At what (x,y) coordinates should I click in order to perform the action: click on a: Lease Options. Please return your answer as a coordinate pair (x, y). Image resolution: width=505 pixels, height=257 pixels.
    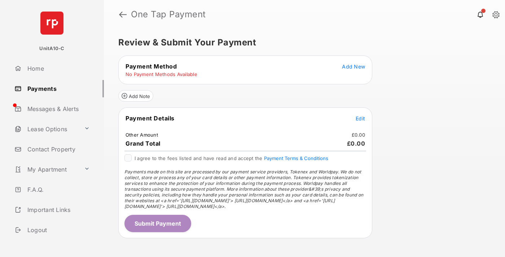
    Looking at the image, I should click on (46, 129).